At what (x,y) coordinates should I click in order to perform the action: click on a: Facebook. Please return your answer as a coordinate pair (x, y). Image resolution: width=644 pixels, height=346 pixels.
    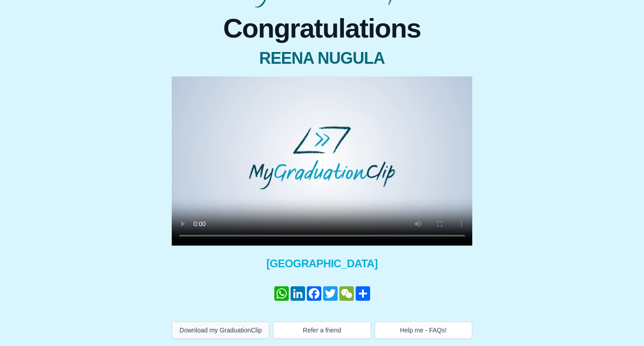
    Looking at the image, I should click on (314, 294).